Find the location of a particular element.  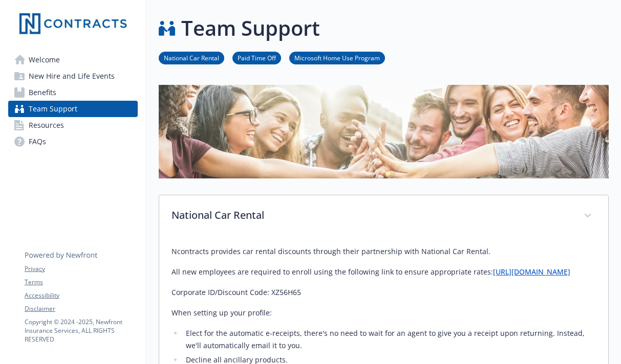

p: Corporate ID/Discount Code: XZ56H65 is located at coordinates (384, 292).